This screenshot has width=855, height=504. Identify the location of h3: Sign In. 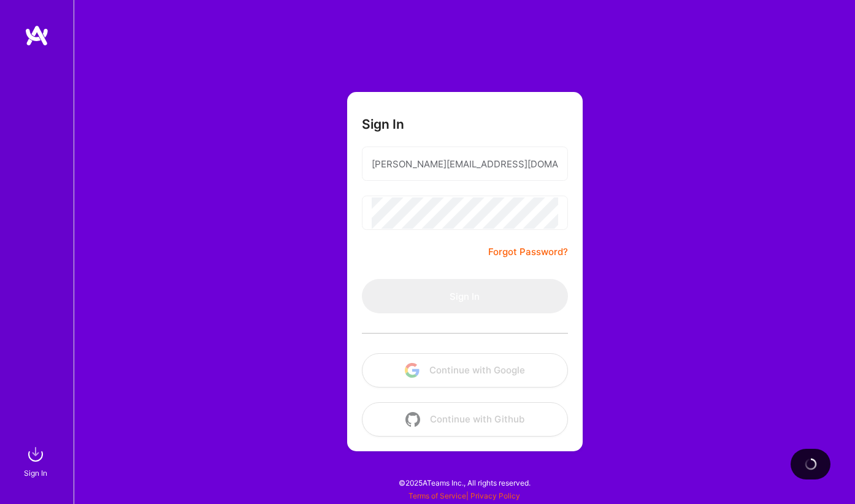
(383, 124).